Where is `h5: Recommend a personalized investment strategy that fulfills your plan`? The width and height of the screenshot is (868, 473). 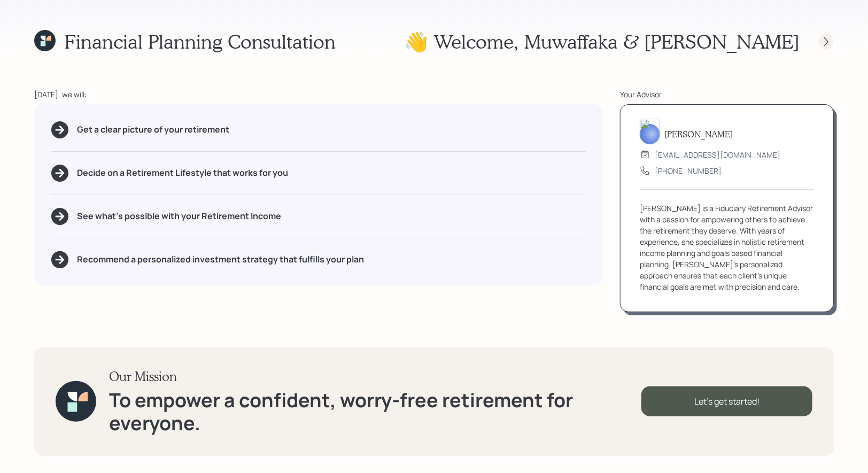
h5: Recommend a personalized investment strategy that fulfills your plan is located at coordinates (220, 259).